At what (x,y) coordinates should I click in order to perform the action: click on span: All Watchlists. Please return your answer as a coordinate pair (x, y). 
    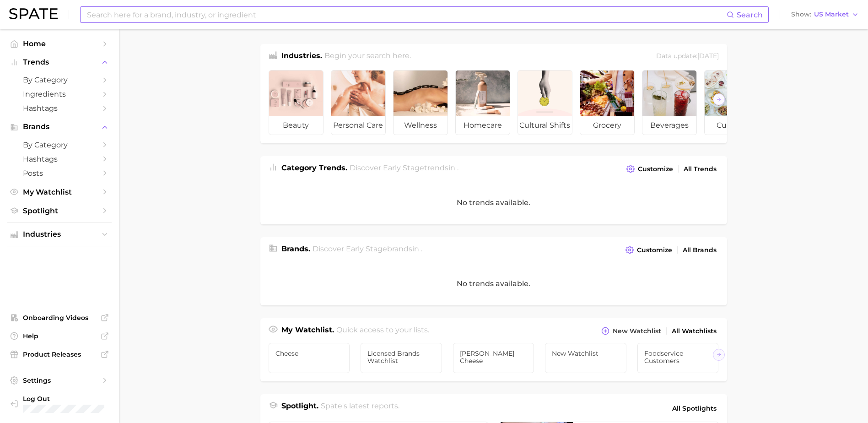
    Looking at the image, I should click on (694, 331).